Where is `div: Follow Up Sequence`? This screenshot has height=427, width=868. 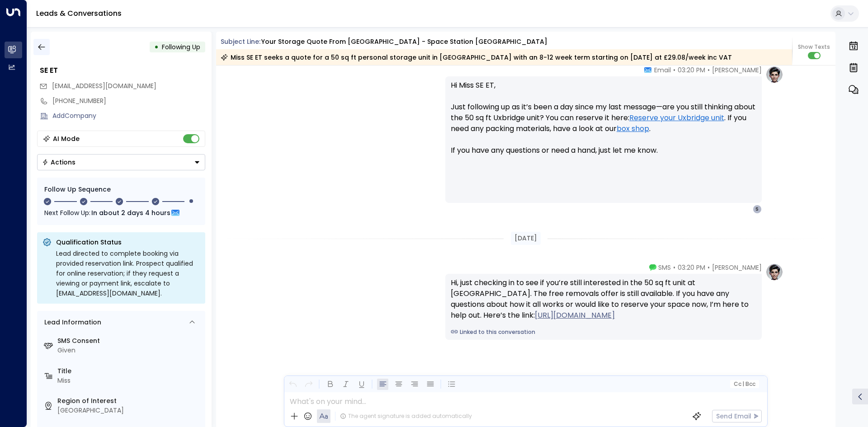 div: Follow Up Sequence is located at coordinates (121, 189).